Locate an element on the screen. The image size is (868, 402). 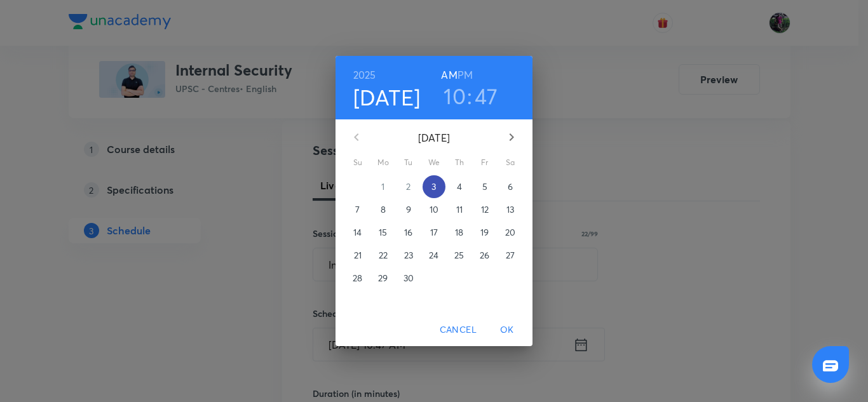
p: 3 is located at coordinates (433, 187).